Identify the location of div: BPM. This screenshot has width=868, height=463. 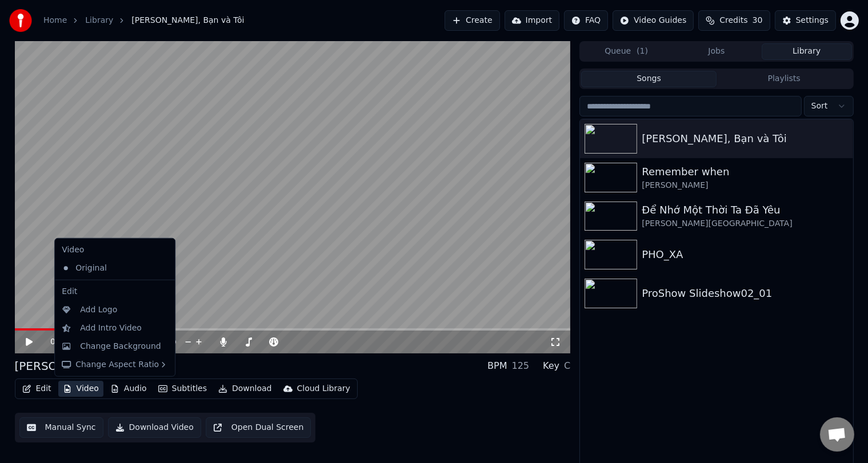
(497, 366).